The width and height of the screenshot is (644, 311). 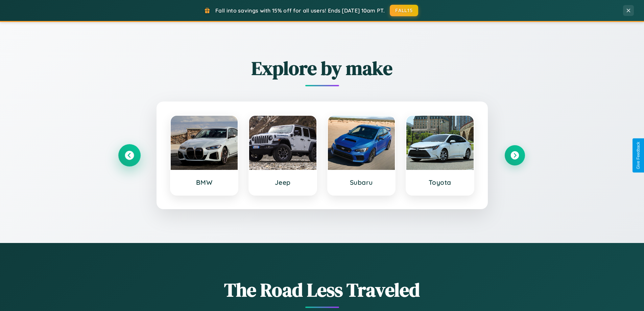 I want to click on button: FALL15, so click(x=404, y=11).